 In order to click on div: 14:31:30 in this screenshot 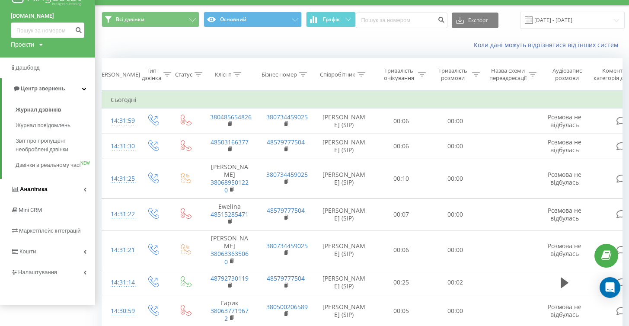, I will do `click(119, 146)`.